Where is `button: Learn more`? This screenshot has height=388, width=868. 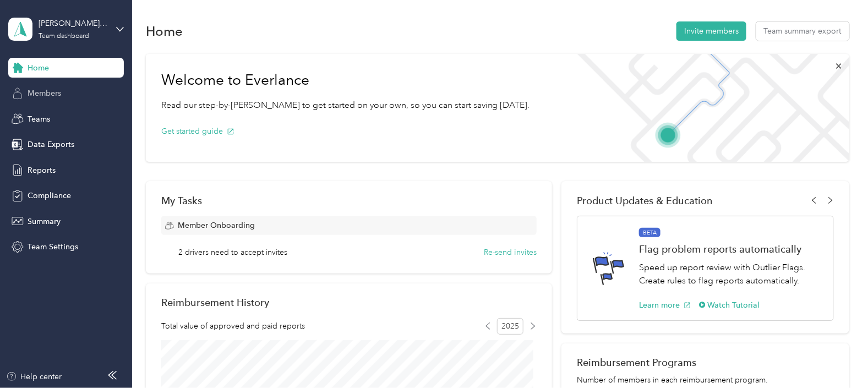
button: Learn more is located at coordinates (665, 304).